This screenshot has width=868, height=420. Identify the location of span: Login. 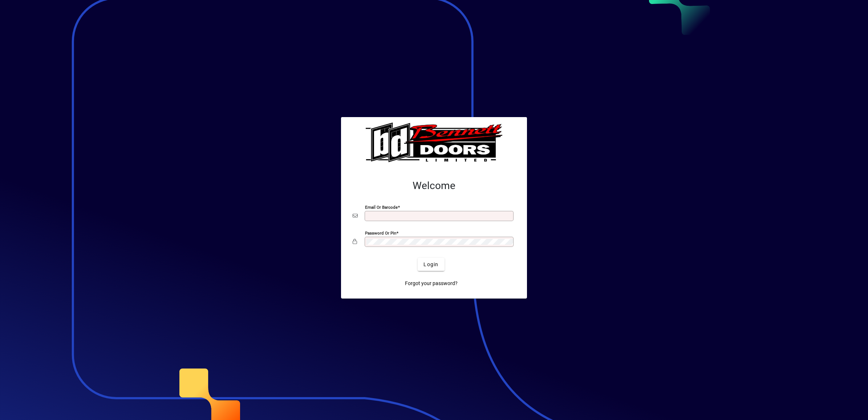
(431, 264).